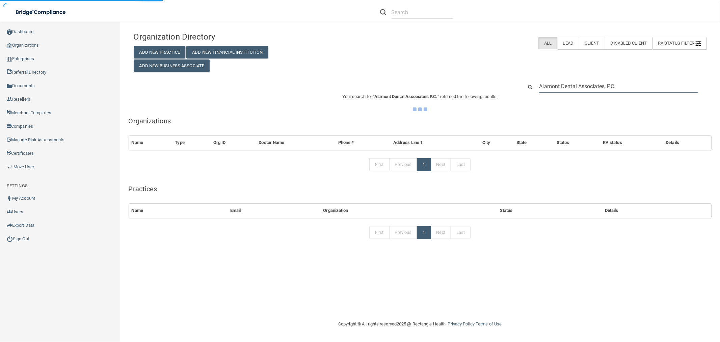 The image size is (720, 342). I want to click on a: Terms of Use, so click(488, 323).